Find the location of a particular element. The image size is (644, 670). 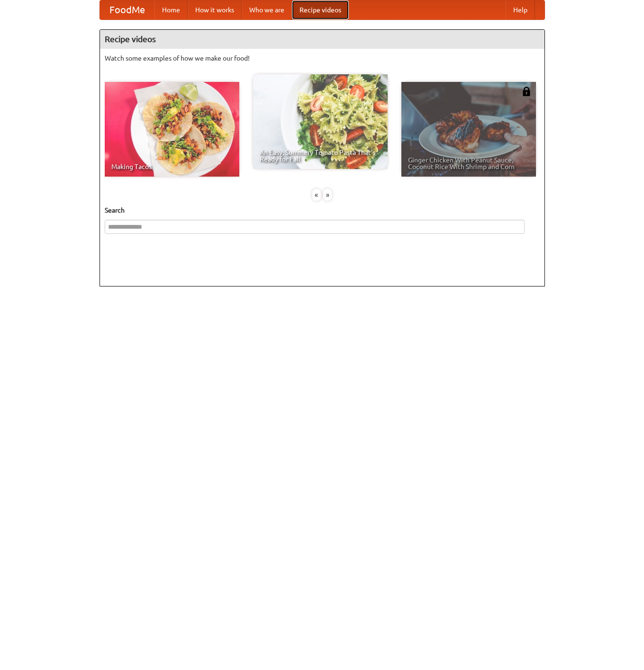

h4: Recipe videos is located at coordinates (322, 40).